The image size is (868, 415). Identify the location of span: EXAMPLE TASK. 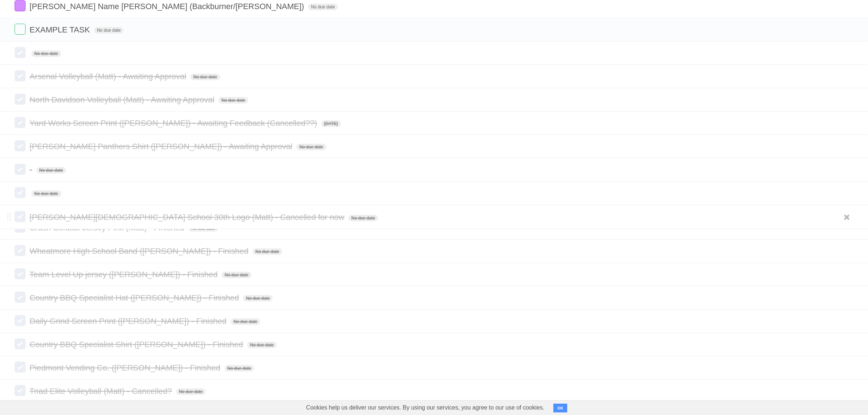
(61, 29).